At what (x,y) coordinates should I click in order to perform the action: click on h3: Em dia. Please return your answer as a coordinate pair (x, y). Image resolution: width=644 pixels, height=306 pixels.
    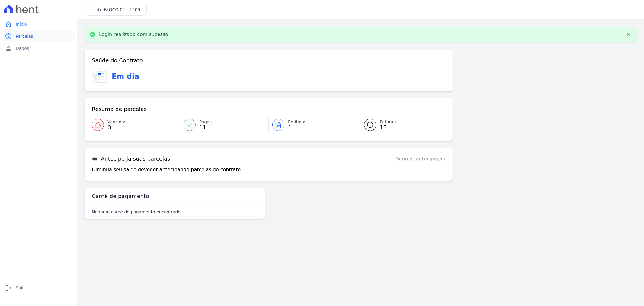
    Looking at the image, I should click on (125, 76).